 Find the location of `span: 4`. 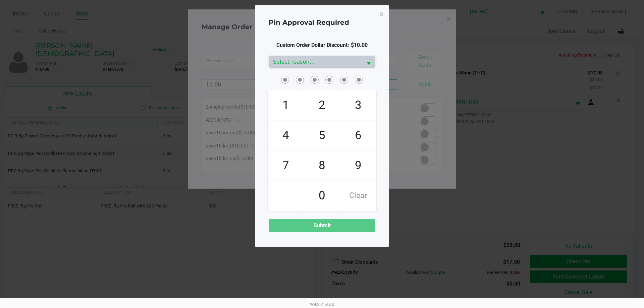

span: 4 is located at coordinates (286, 136).